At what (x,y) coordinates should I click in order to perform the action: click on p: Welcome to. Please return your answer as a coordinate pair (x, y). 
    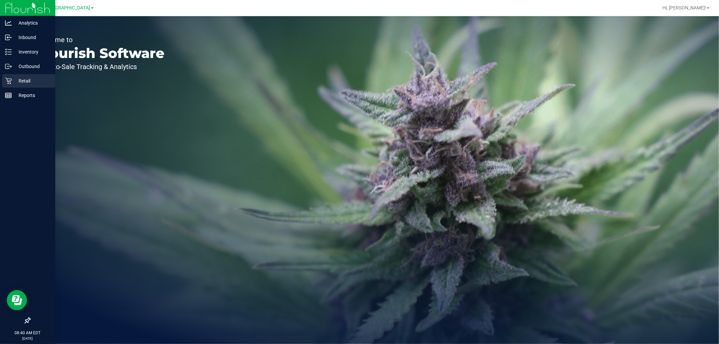
    Looking at the image, I should click on (100, 40).